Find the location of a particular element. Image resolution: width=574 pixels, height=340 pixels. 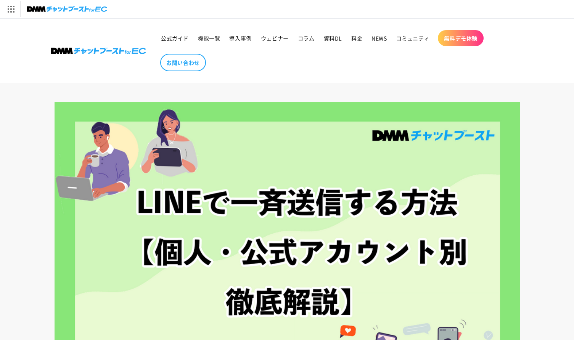

img: 株式会社DMM Boost is located at coordinates (98, 51).